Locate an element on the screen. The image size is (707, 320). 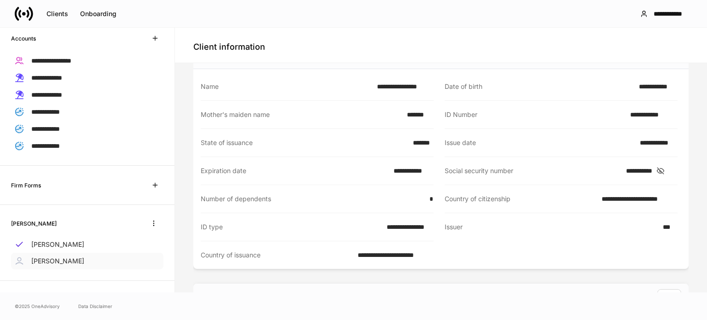
h4: Client information is located at coordinates (229, 47).